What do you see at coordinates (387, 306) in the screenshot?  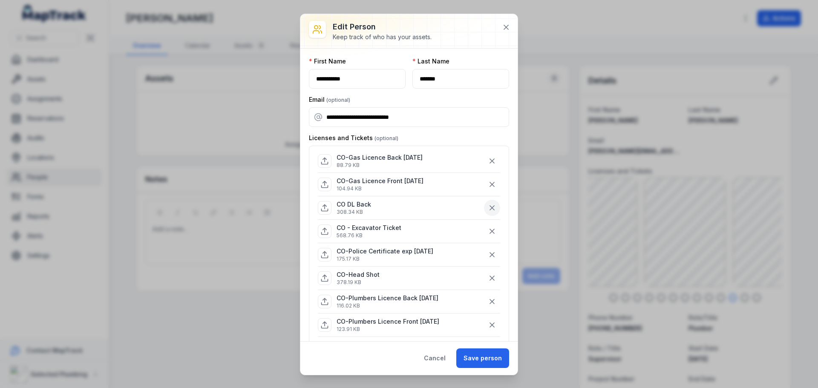 I see `p: 116.02 KB` at bounding box center [387, 306].